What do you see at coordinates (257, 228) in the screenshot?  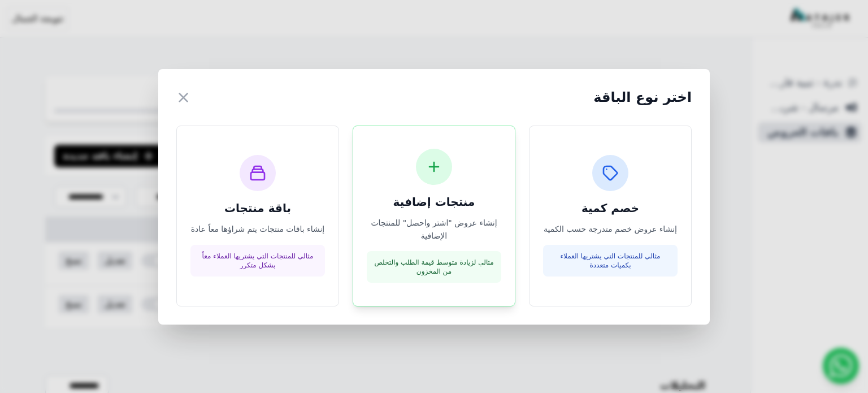 I see `p: إنشاء باقات منتجات يتم شراؤها معاً عادة` at bounding box center [257, 228].